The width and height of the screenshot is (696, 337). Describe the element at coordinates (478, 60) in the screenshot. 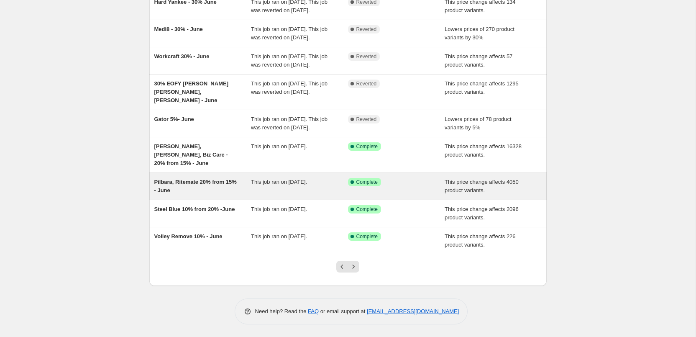

I see `span: This price change affects 57 product variants.` at that location.